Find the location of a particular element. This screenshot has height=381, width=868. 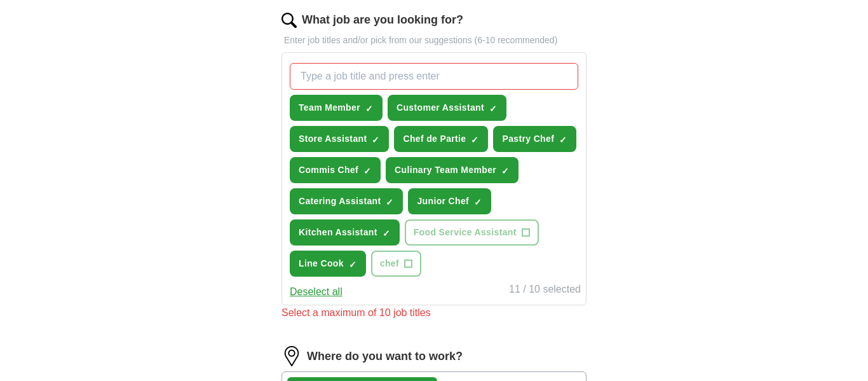

span: Culinary Team Member is located at coordinates (445, 170).